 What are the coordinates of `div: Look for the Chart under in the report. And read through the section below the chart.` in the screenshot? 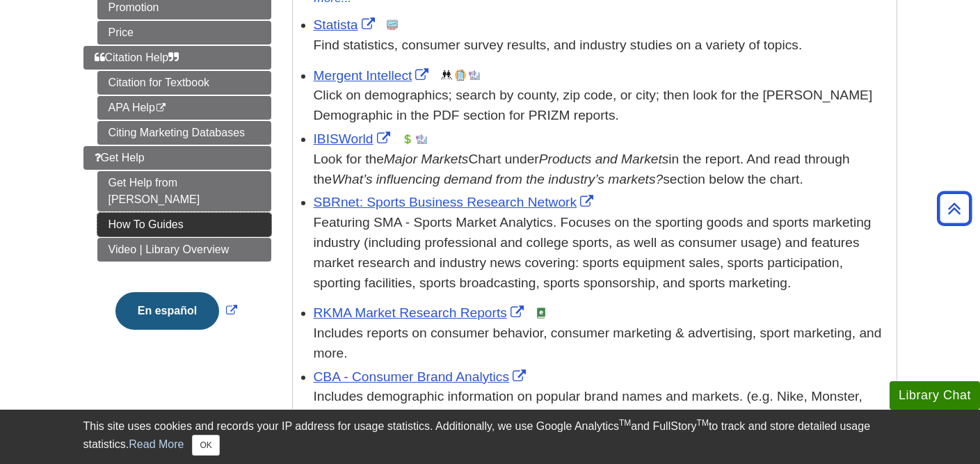 It's located at (602, 170).